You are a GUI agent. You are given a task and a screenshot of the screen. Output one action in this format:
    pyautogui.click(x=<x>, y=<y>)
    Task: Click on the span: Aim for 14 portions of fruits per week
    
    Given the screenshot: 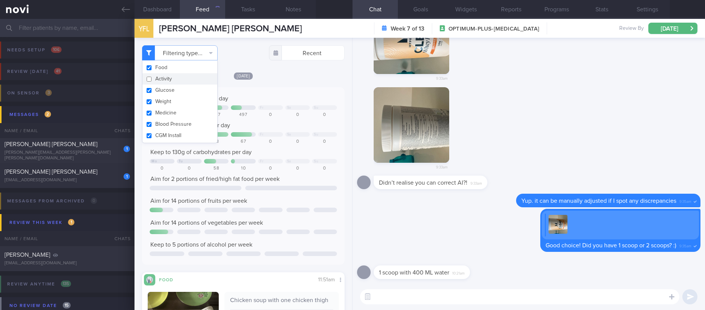 What is the action you would take?
    pyautogui.click(x=199, y=201)
    